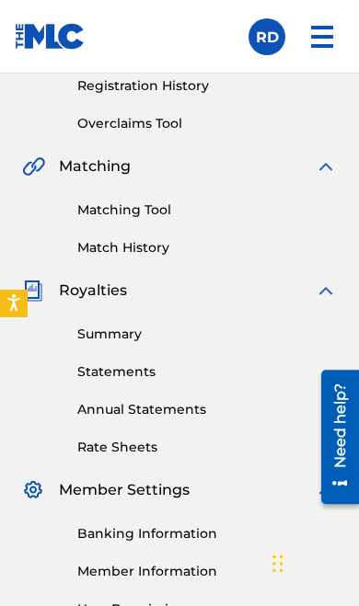  I want to click on div: Need help?, so click(32, 67).